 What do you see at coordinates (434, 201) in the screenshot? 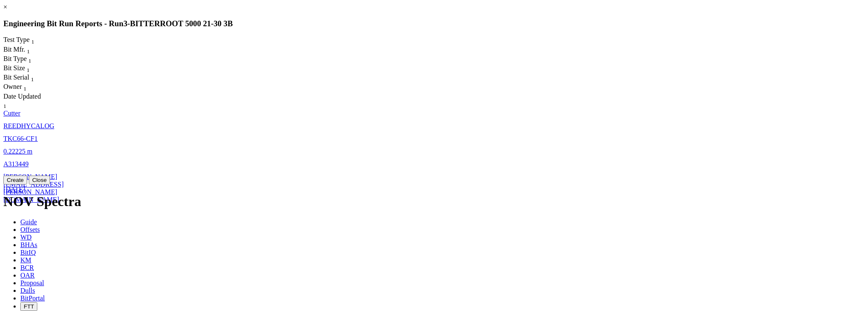
I see `h1: NOV Spectra` at bounding box center [434, 201].